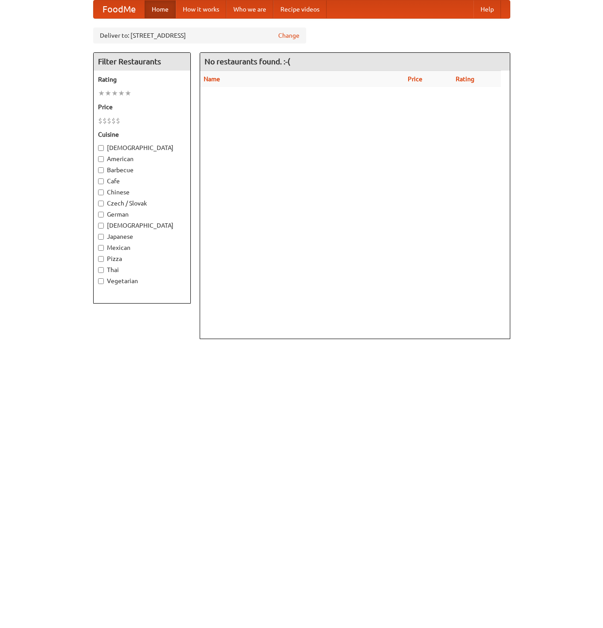 This screenshot has width=603, height=628. I want to click on label: American, so click(142, 159).